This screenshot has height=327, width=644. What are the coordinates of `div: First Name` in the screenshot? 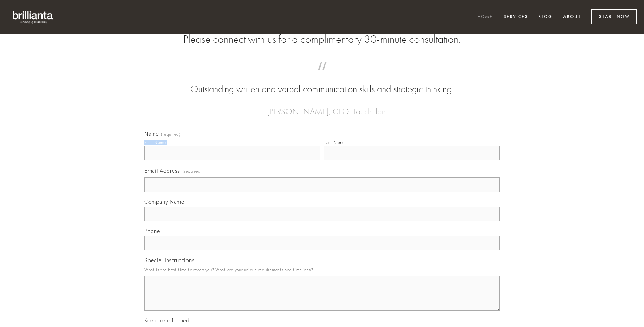 It's located at (155, 142).